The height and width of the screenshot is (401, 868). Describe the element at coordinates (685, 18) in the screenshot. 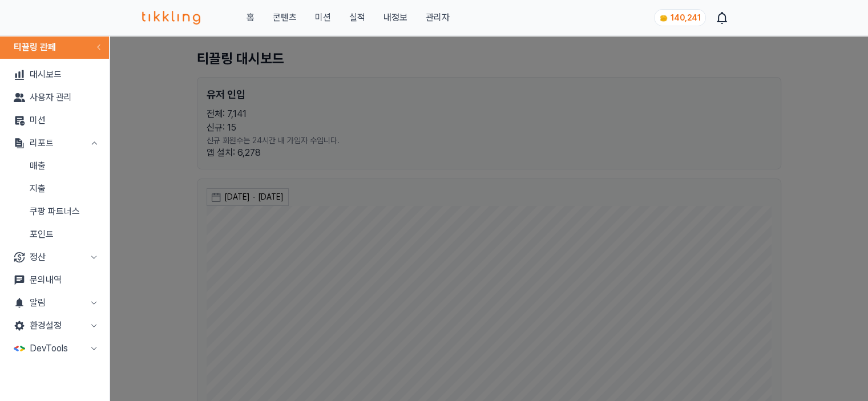

I see `span: 140,241` at that location.